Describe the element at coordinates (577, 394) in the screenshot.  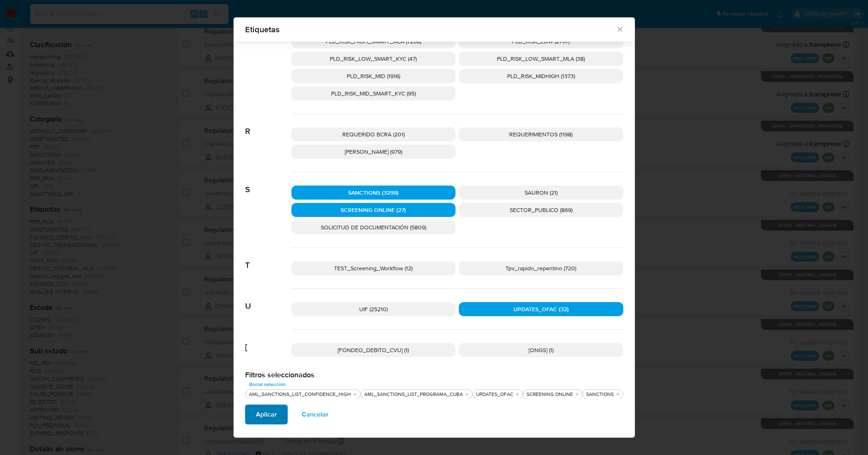
I see `button: quitar SCREENING ONLINE` at that location.